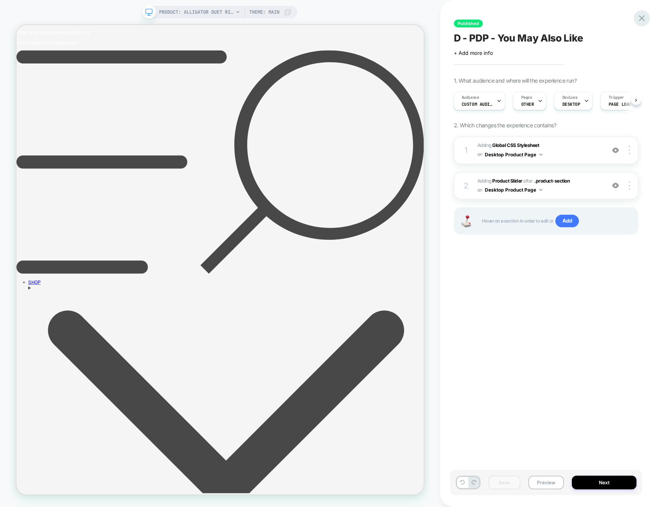 This screenshot has height=507, width=660. Describe the element at coordinates (468, 24) in the screenshot. I see `span: Published` at that location.